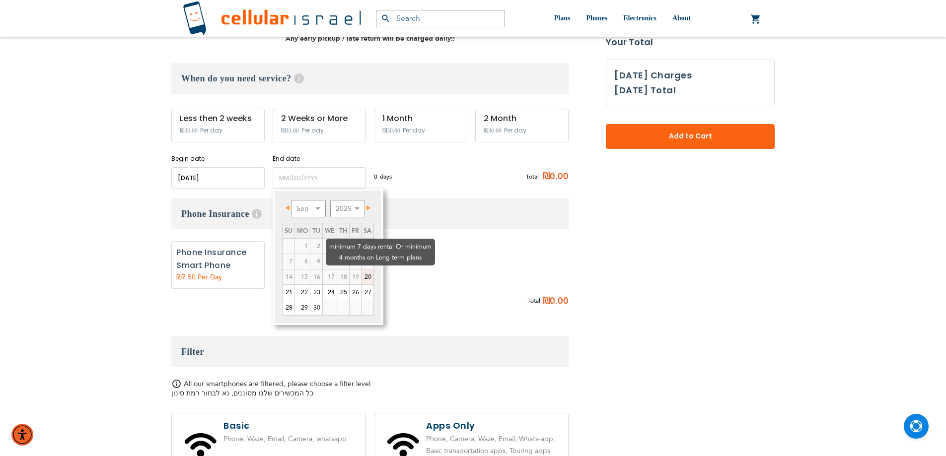 The height and width of the screenshot is (456, 946). Describe the element at coordinates (330, 277) in the screenshot. I see `span: 17` at that location.